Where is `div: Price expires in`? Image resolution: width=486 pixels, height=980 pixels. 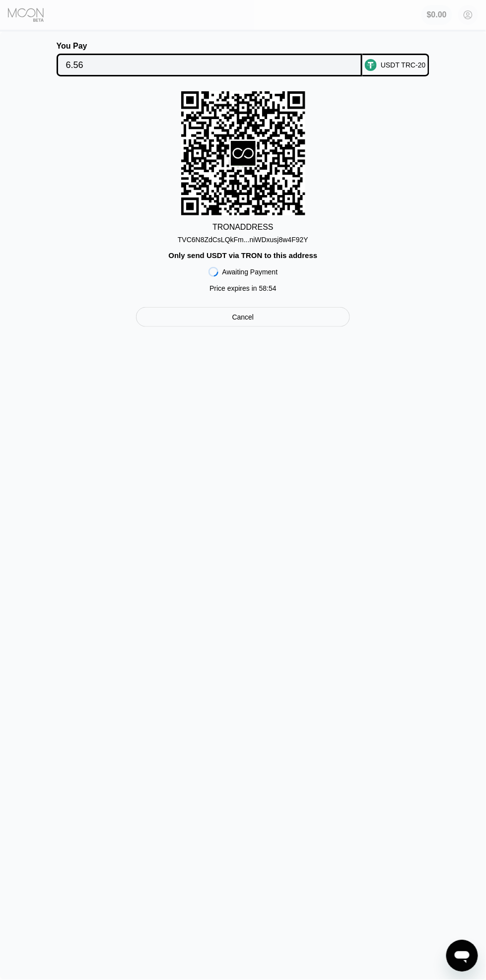 div: Price expires in is located at coordinates (243, 288).